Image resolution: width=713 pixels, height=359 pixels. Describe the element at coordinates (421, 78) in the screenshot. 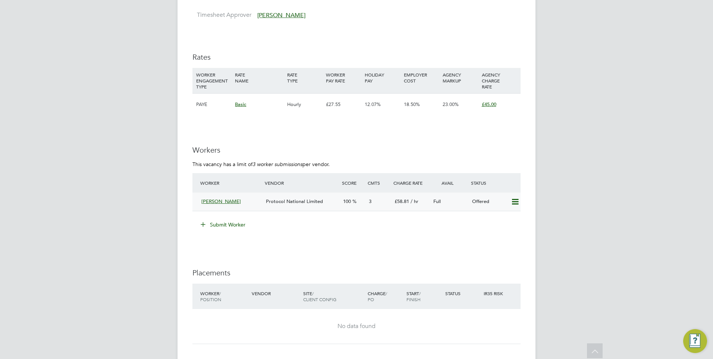

I see `div: EMPLOYER COST` at that location.